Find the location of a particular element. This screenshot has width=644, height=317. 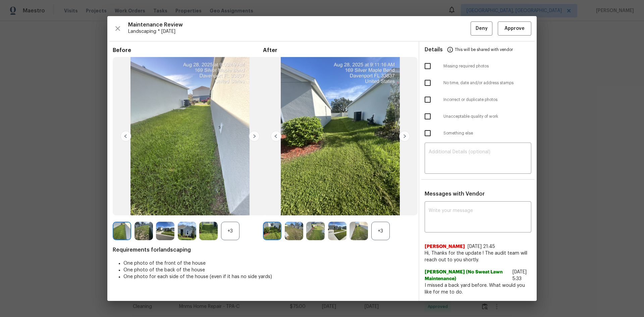

li: One photo of the front of the house is located at coordinates (269, 263).